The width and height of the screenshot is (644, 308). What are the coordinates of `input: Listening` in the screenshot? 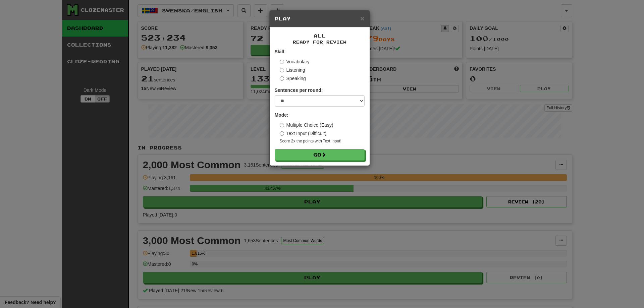 It's located at (282, 71).